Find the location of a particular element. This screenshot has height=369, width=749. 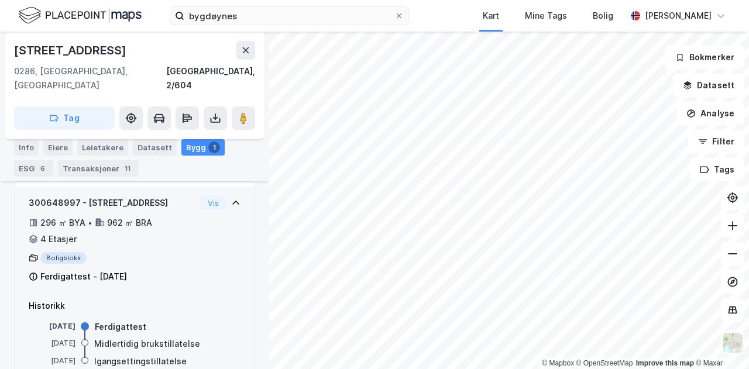

div: ESG is located at coordinates (33, 168).